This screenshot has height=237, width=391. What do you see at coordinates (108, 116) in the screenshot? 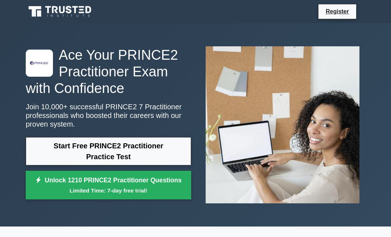
I see `p: Join 10,000+ successful PRINCE2 7 Practitioner professionals who boosted their careers with our p...` at bounding box center [108, 116].